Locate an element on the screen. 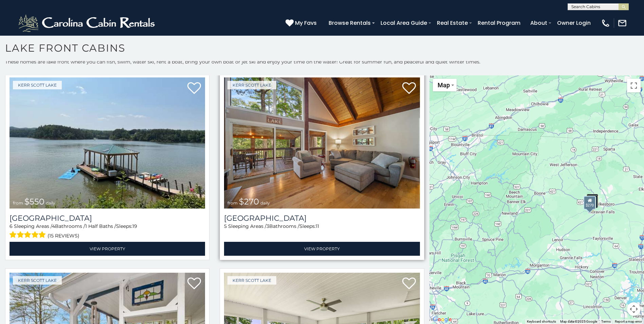  a: Local Area Guide is located at coordinates (403, 23).